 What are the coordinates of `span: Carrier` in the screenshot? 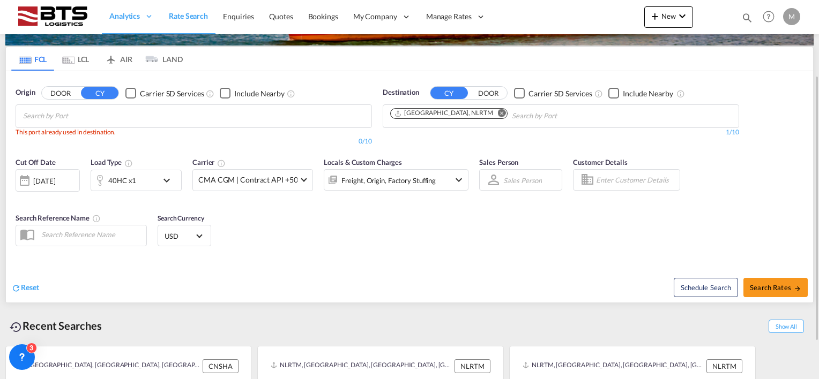 It's located at (209, 162).